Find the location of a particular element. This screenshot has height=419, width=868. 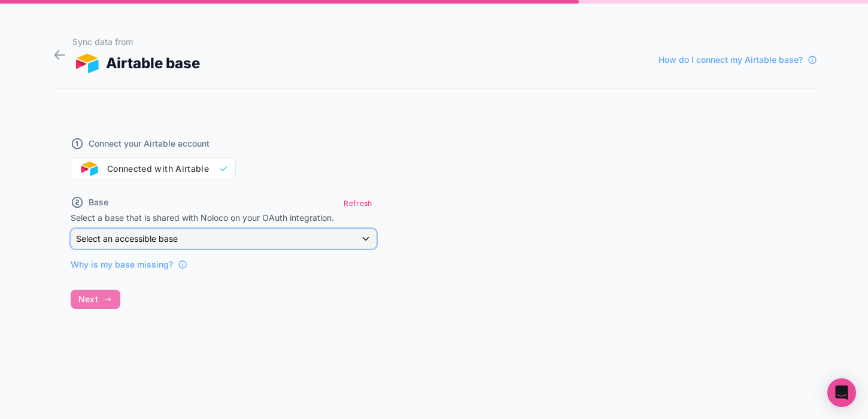

button: Refresh is located at coordinates (357, 203).